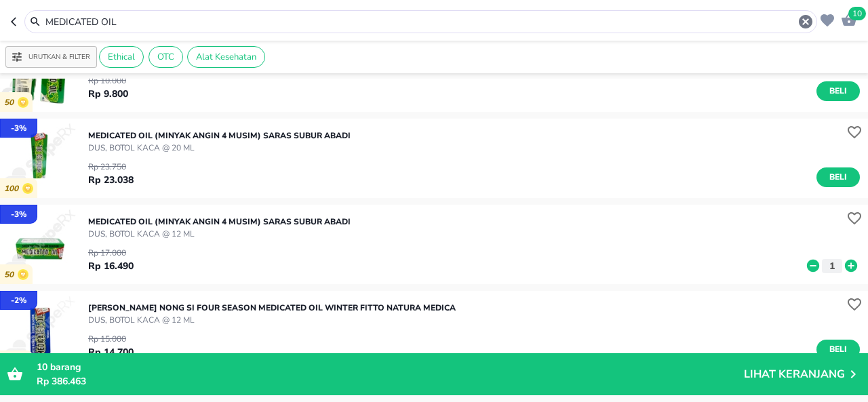 Image resolution: width=868 pixels, height=402 pixels. What do you see at coordinates (832, 265) in the screenshot?
I see `button: 1` at bounding box center [832, 265].